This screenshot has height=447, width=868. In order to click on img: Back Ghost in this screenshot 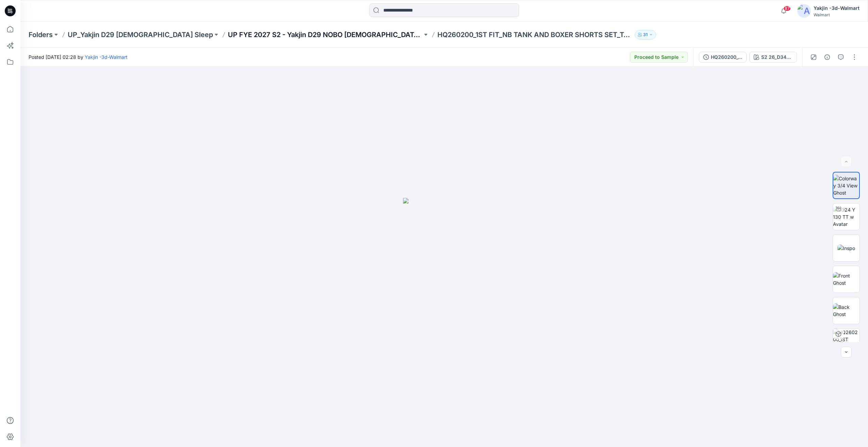, I will do `click(846, 310)`.